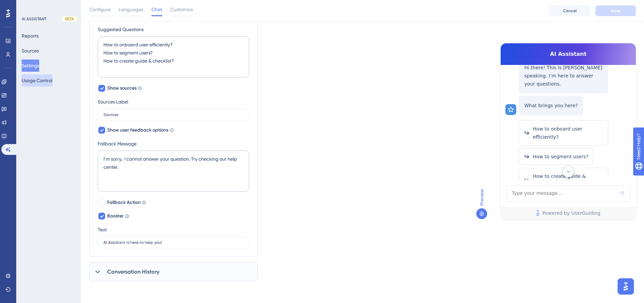 The image size is (644, 303). I want to click on span: How to create guide & checklist?, so click(568, 180).